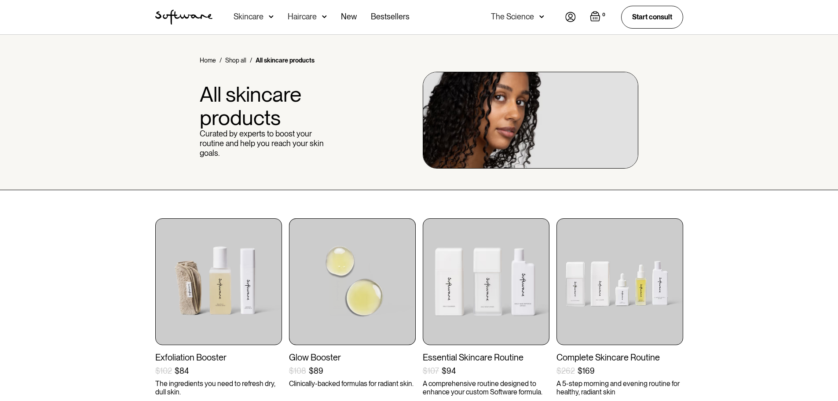 The height and width of the screenshot is (401, 838). I want to click on div: $108, so click(297, 371).